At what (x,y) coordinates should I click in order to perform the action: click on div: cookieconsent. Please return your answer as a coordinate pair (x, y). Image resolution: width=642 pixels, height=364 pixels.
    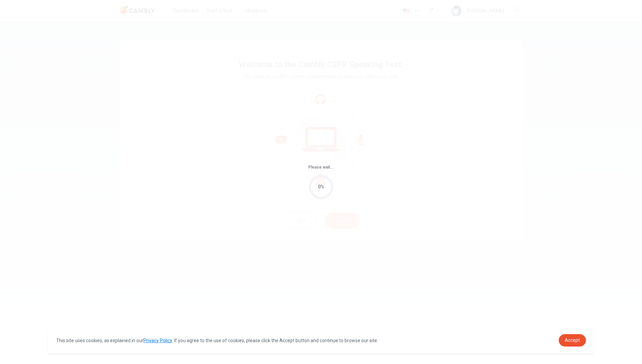
    Looking at the image, I should click on (321, 340).